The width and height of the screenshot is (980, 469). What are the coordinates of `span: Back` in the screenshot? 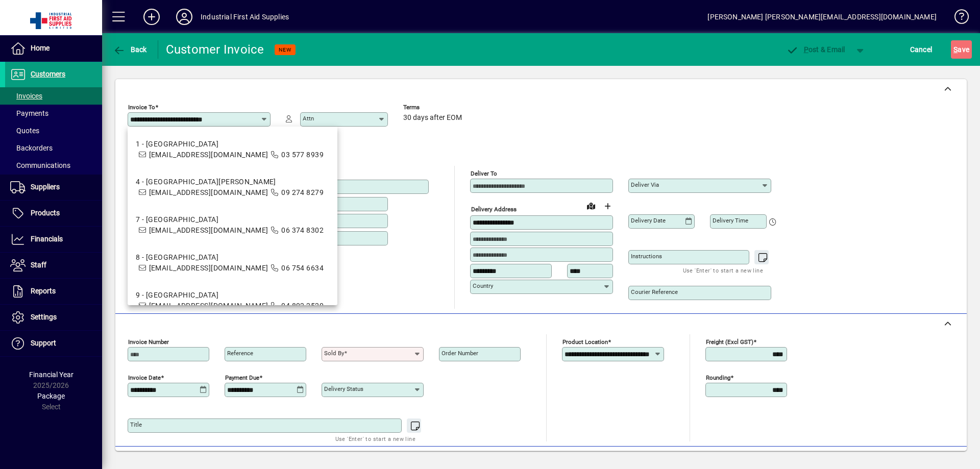 It's located at (130, 49).